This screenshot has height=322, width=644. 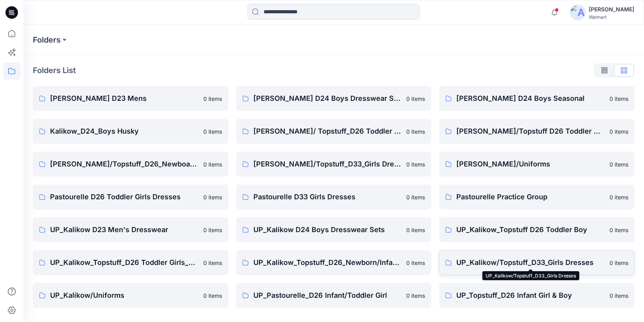 I want to click on p: UP_Kalikow/Uniforms, so click(x=125, y=296).